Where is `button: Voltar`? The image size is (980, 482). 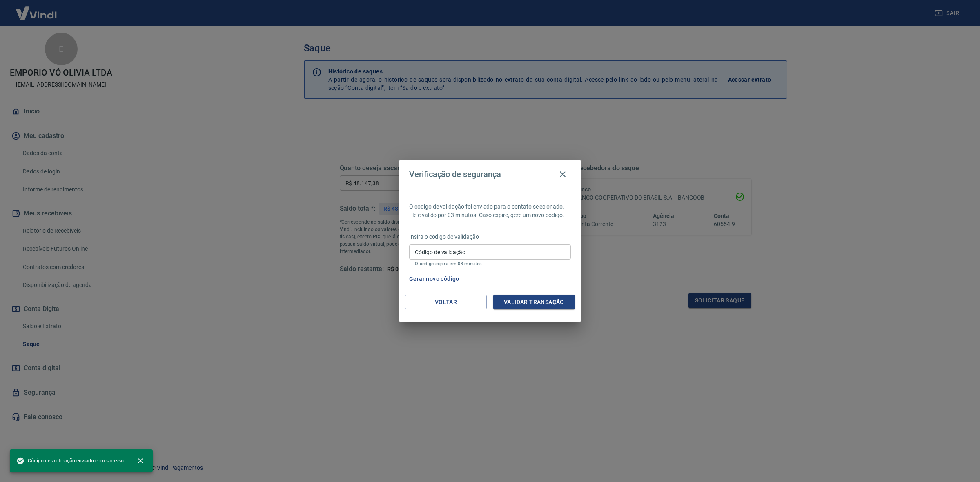 button: Voltar is located at coordinates (446, 302).